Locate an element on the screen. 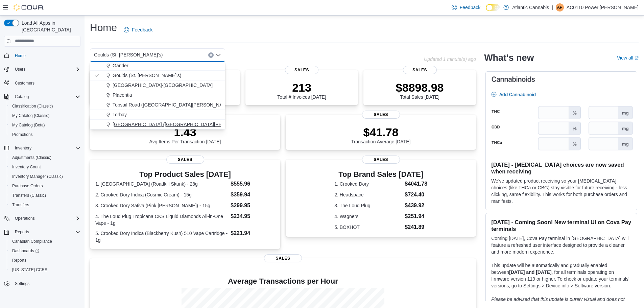 The image size is (644, 308). span: Operations is located at coordinates (25, 218).